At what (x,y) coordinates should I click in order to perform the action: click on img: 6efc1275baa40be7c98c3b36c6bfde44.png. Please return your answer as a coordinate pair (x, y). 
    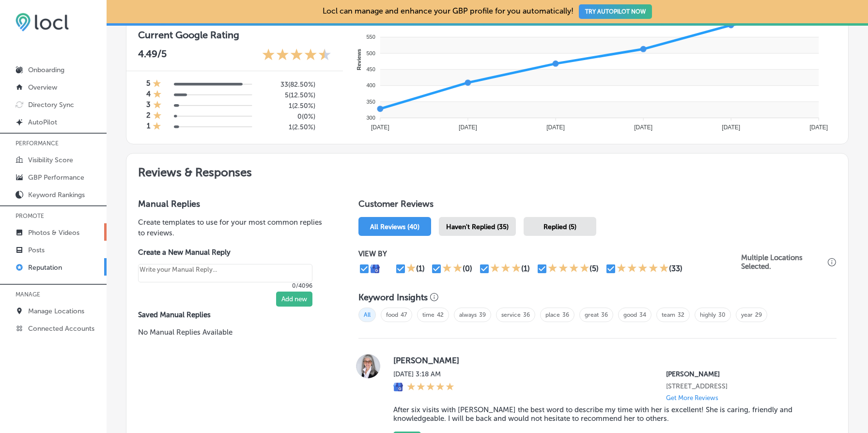
    Looking at the image, I should click on (42, 22).